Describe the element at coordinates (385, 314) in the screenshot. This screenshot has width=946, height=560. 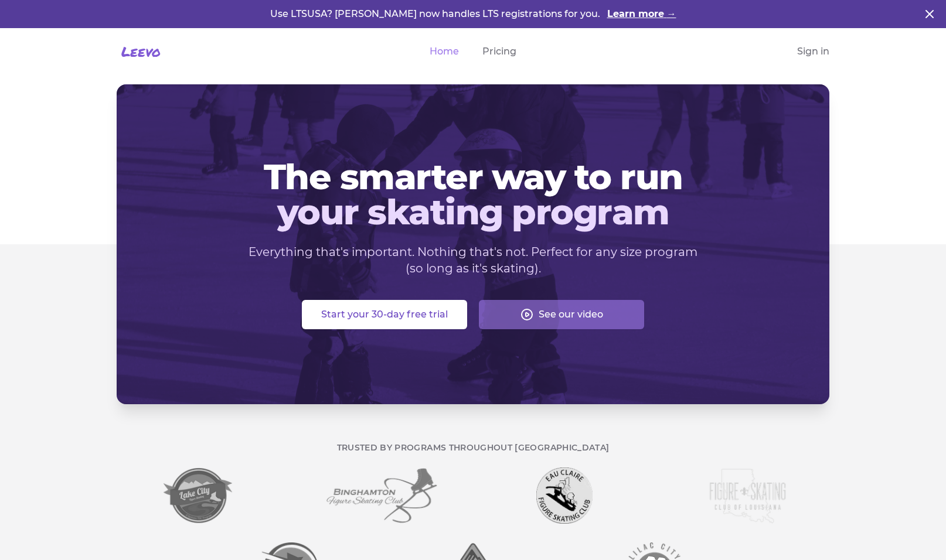
I see `button: Start your 30-day free trial` at that location.